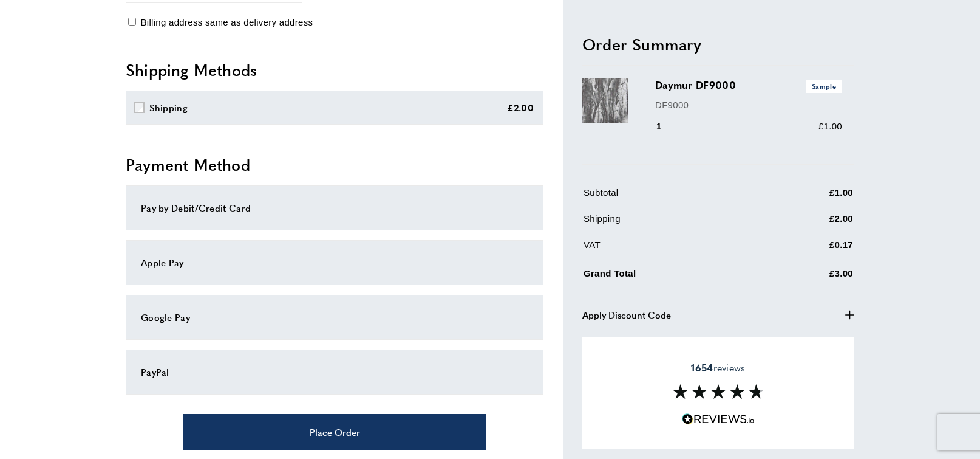 This screenshot has width=980, height=459. What do you see at coordinates (718, 367) in the screenshot?
I see `span: reviews` at bounding box center [718, 367].